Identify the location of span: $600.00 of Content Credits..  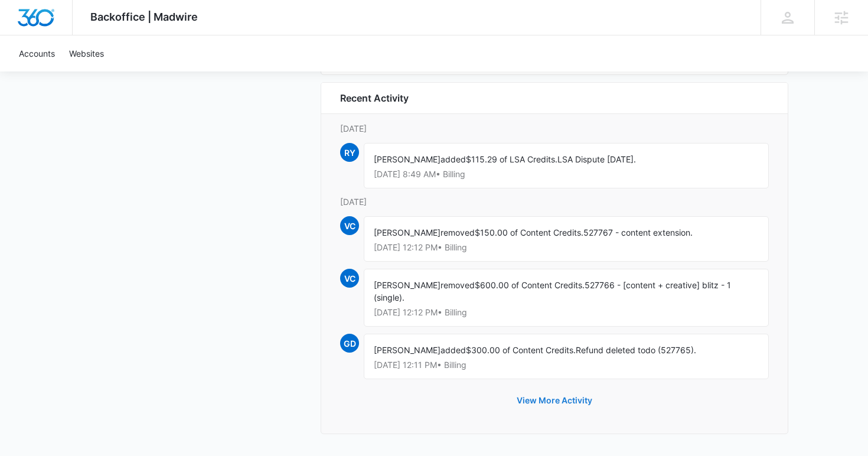
(530, 285).